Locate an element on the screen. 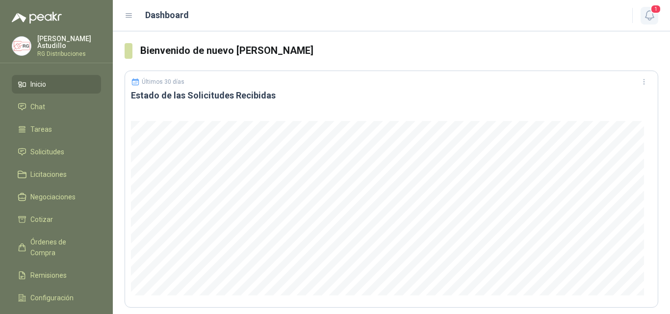 Image resolution: width=670 pixels, height=314 pixels. span: Remisiones is located at coordinates (49, 276).